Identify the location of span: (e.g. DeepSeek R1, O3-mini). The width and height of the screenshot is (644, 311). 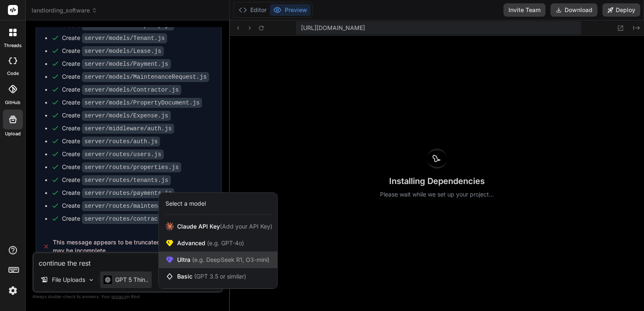
(230, 259).